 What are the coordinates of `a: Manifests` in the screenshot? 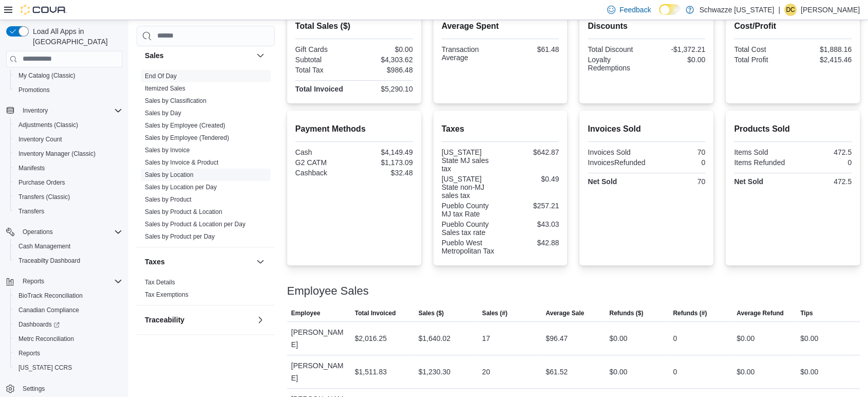 It's located at (31, 168).